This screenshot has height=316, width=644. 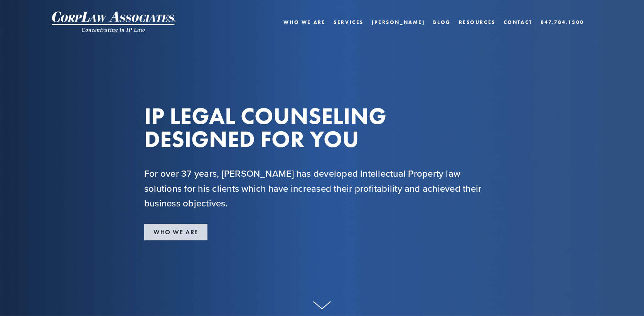 I want to click on a: Blog, so click(x=442, y=22).